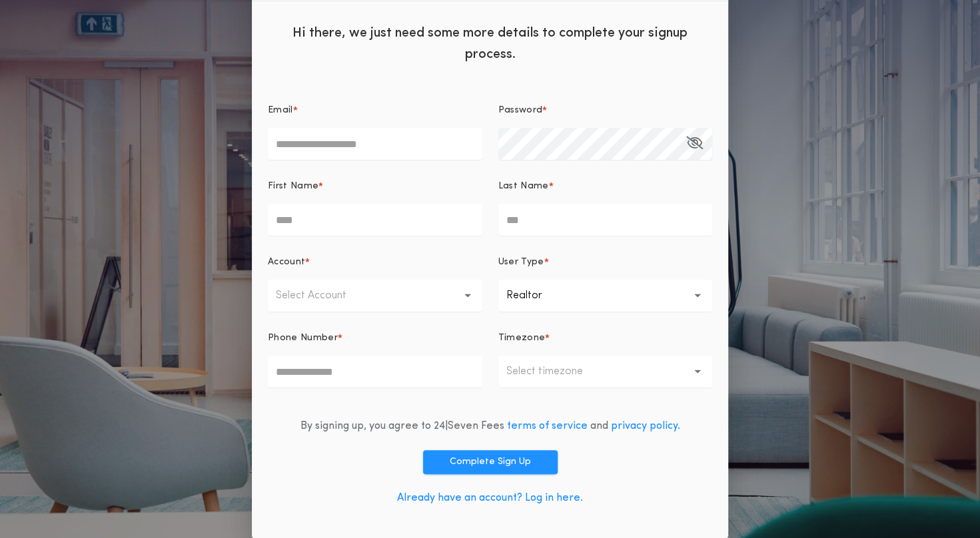  What do you see at coordinates (606, 371) in the screenshot?
I see `button: Select timezone` at bounding box center [606, 371].